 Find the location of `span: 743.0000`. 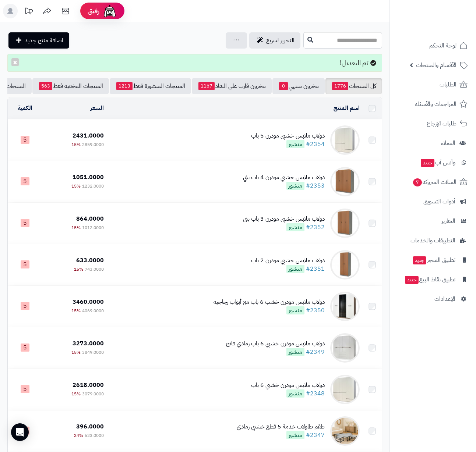

span: 743.0000 is located at coordinates (95, 269).